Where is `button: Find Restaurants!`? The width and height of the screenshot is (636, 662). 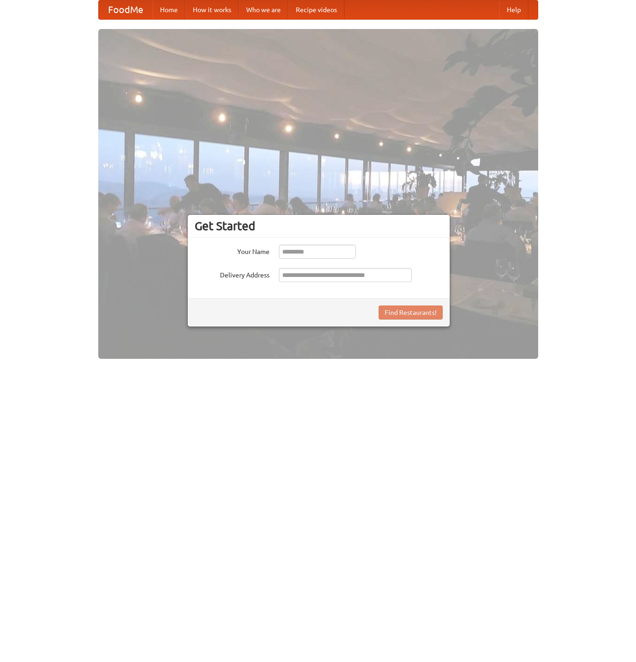
button: Find Restaurants! is located at coordinates (410, 312).